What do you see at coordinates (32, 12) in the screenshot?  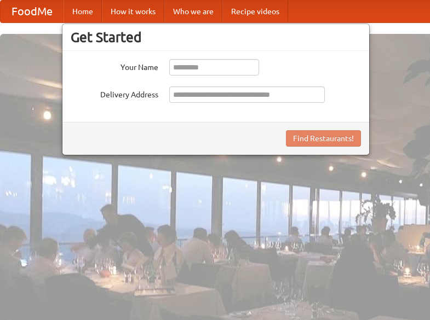 I see `a: FoodMe` at bounding box center [32, 12].